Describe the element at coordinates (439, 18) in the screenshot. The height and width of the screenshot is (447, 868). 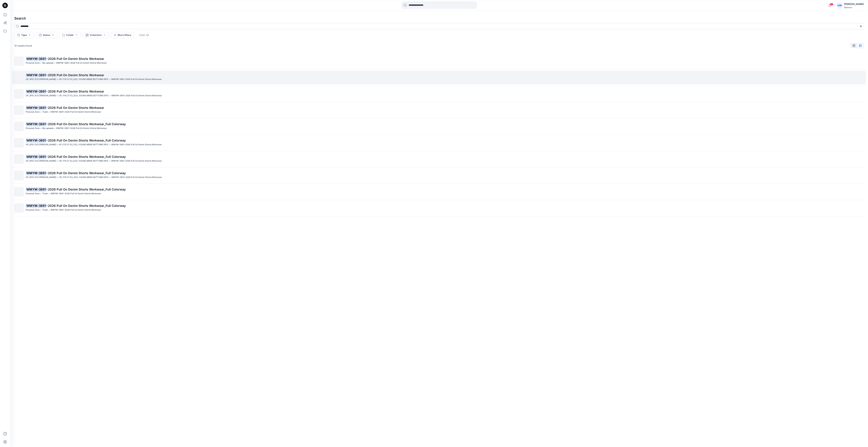
I see `h4: Search` at that location.